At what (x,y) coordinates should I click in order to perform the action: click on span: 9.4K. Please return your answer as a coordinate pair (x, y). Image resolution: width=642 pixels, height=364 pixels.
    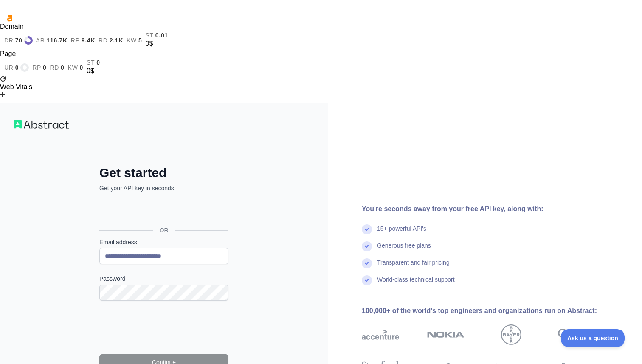
    Looking at the image, I should click on (88, 41).